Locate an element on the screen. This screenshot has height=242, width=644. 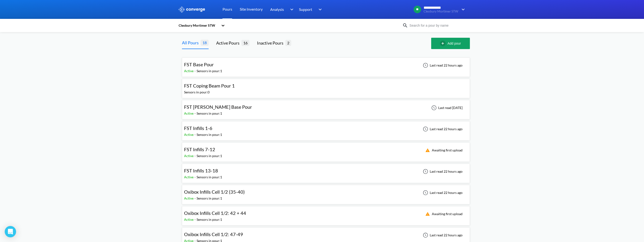
img: logo_ewhite.svg is located at coordinates (192, 10).